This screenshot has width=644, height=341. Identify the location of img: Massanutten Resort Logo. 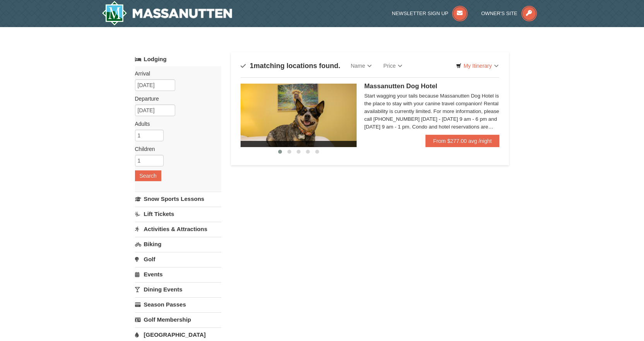
(167, 13).